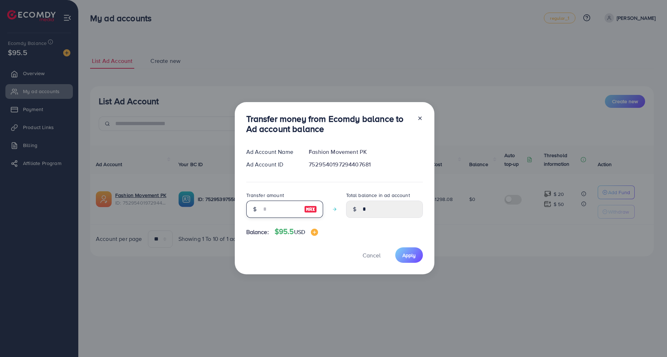 The height and width of the screenshot is (357, 667). I want to click on span: Balance:, so click(258, 232).